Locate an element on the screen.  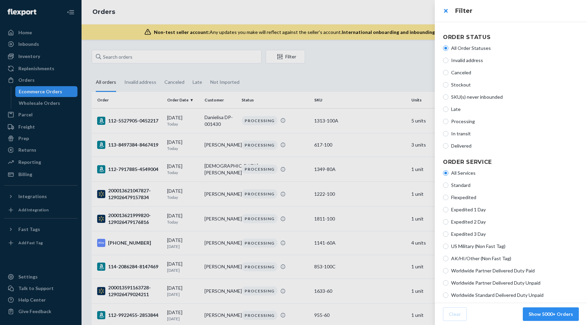
span: All Order Statuses is located at coordinates (515, 48).